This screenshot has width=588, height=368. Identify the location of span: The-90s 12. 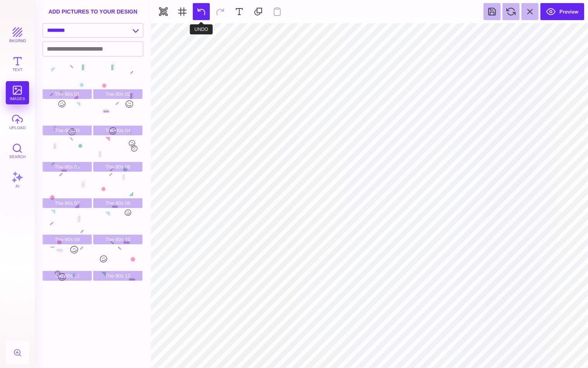
(118, 276).